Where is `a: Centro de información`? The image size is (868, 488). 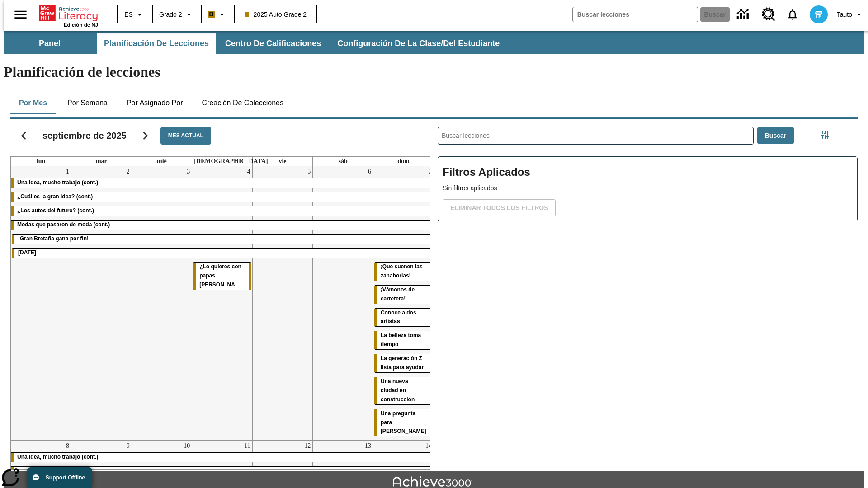 a: Centro de información is located at coordinates (744, 14).